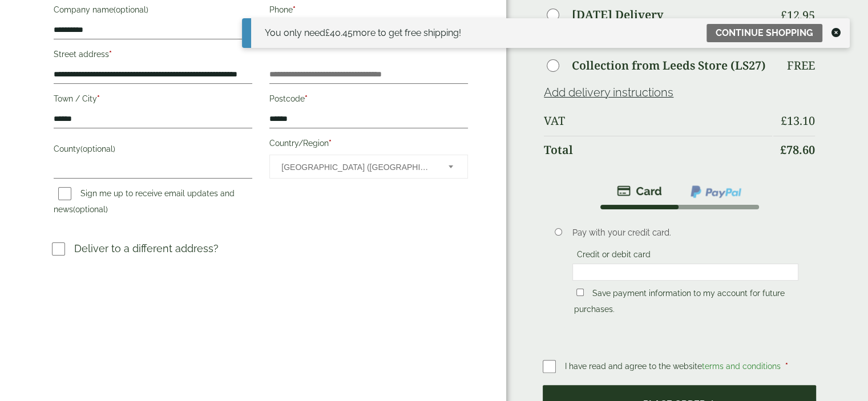 This screenshot has width=868, height=401. What do you see at coordinates (146, 249) in the screenshot?
I see `p: Deliver to a different address?` at bounding box center [146, 249].